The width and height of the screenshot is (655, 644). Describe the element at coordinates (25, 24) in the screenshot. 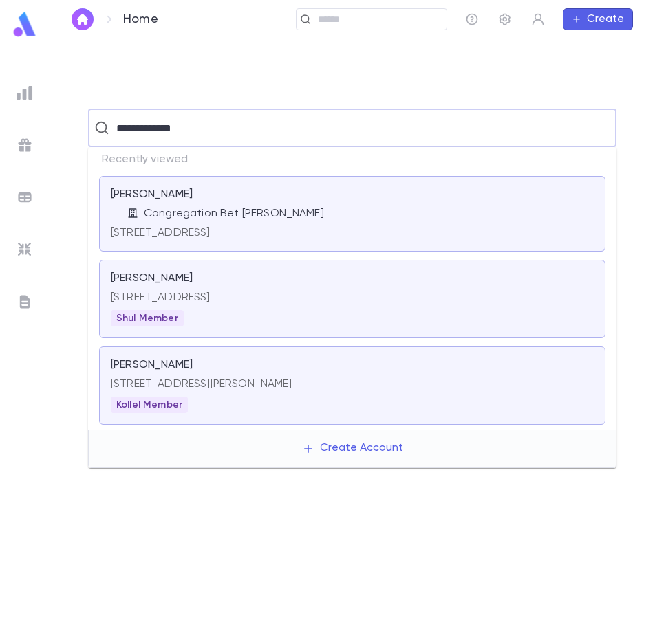

I see `img: logo` at that location.